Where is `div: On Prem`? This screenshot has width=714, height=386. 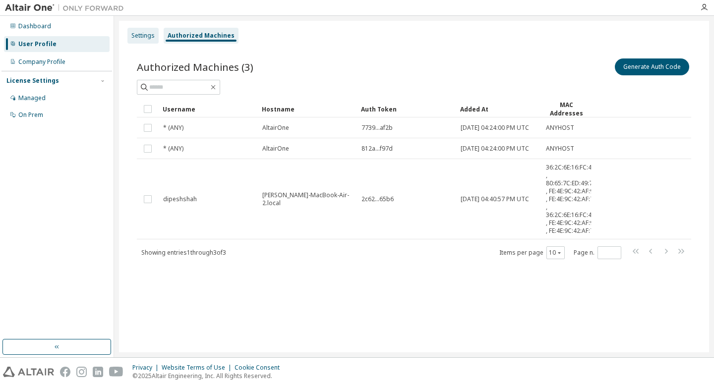
div: On Prem is located at coordinates (31, 115).